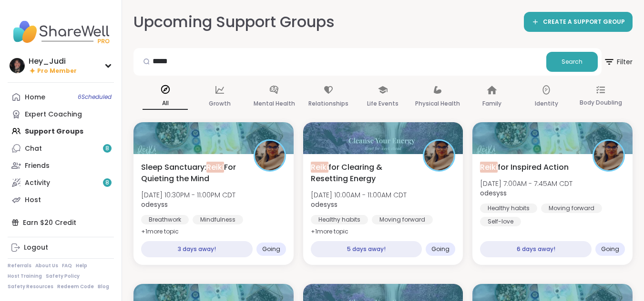  Describe the element at coordinates (362, 173) in the screenshot. I see `span: for Clearing & Resetting Energy` at that location.